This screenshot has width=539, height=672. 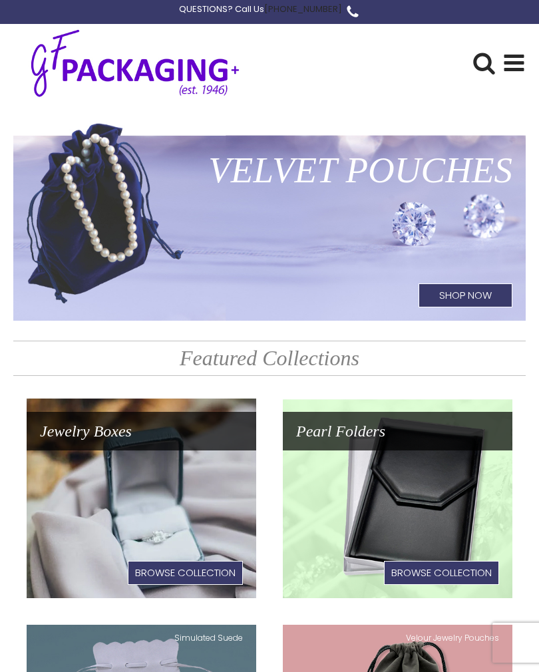 What do you see at coordinates (269, 170) in the screenshot?
I see `h1: Velvet Pouches` at bounding box center [269, 170].